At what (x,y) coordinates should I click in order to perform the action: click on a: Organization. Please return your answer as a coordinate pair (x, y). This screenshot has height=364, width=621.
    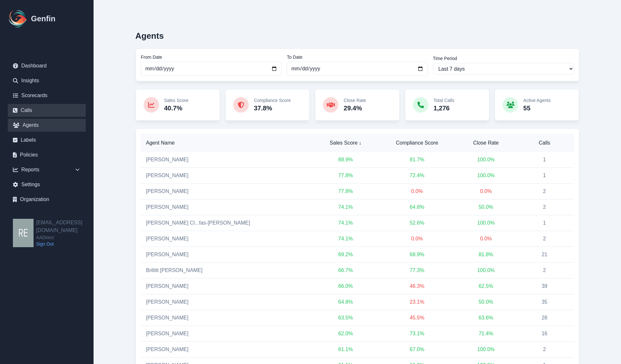
    Looking at the image, I should click on (46, 199).